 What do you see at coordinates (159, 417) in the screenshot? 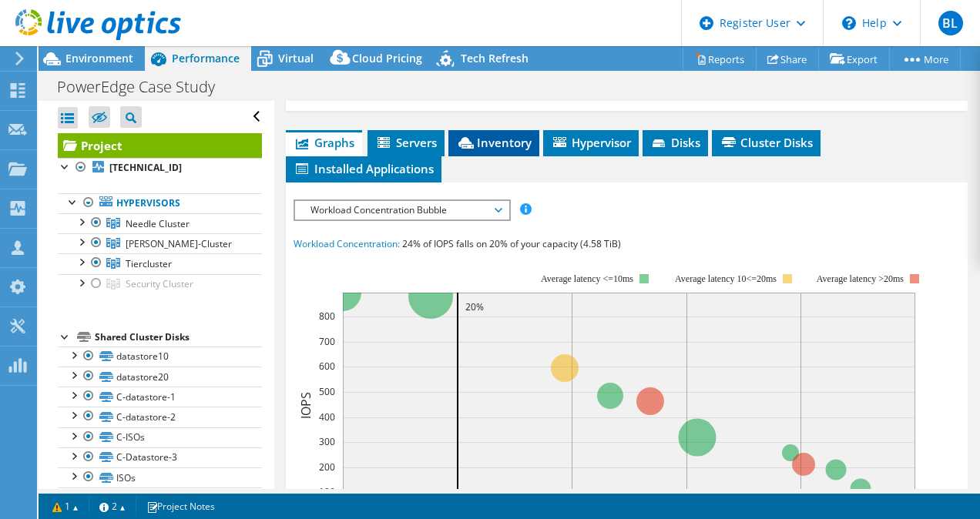
I see `a: C-datastore-2` at bounding box center [159, 417].